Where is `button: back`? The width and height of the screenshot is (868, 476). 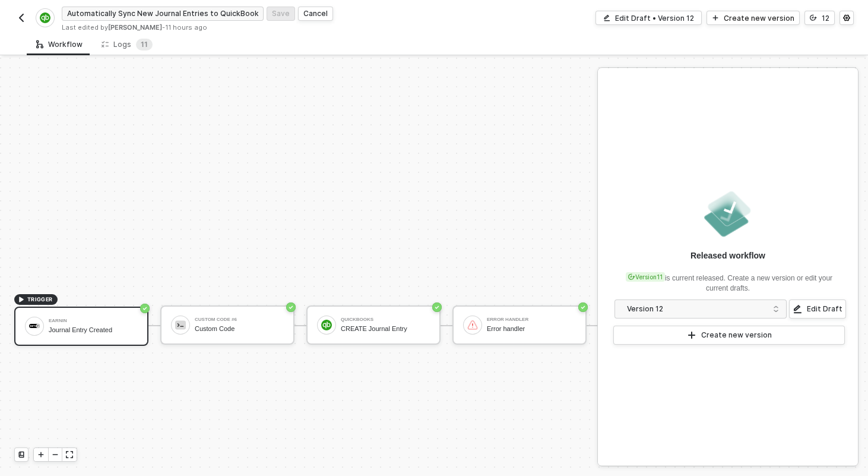
button: back is located at coordinates (21, 17).